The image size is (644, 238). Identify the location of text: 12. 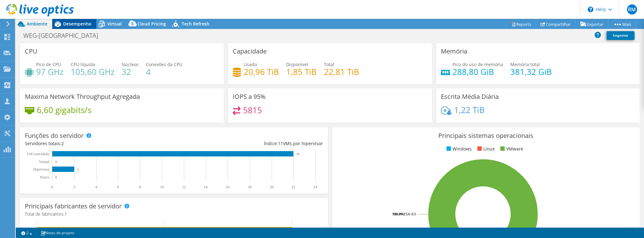
(184, 187).